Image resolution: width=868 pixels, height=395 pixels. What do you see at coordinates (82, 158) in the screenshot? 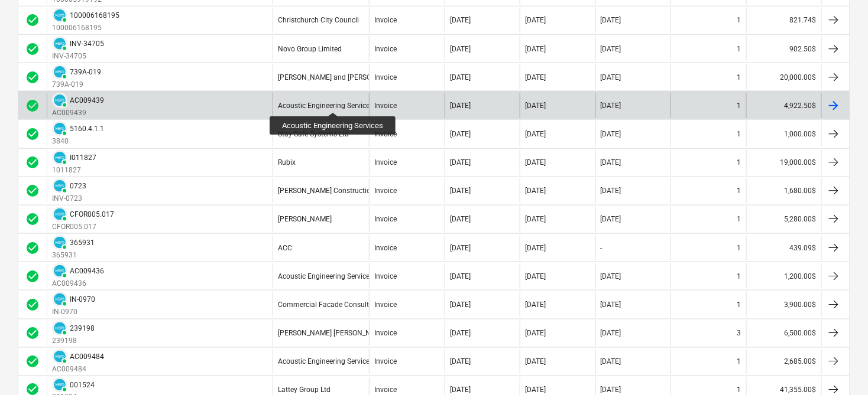
I see `div: I011827` at bounding box center [82, 158].